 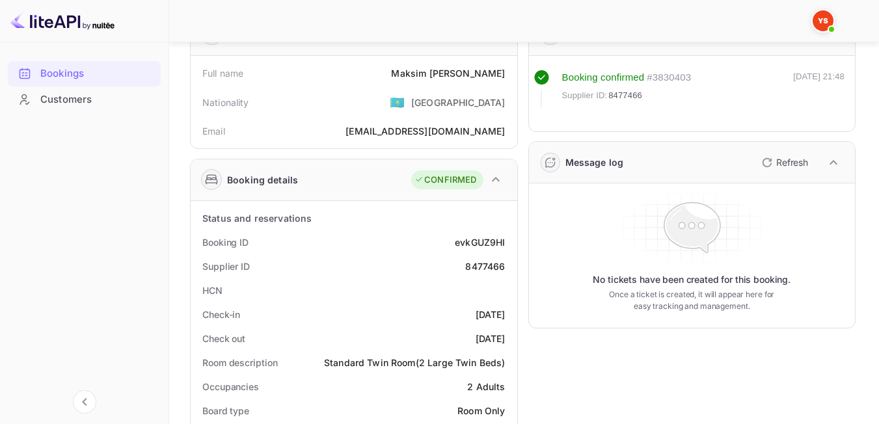 I want to click on div: Check out, so click(x=224, y=338).